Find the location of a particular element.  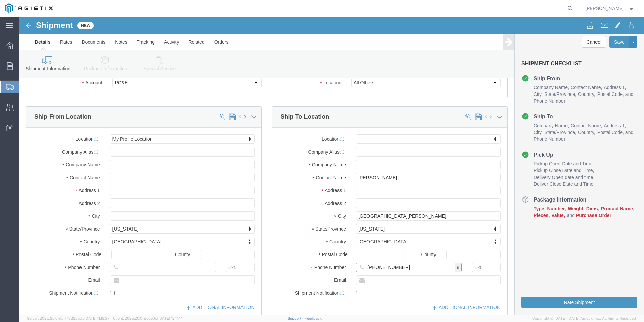

span: Scott Hartle is located at coordinates (605, 8).